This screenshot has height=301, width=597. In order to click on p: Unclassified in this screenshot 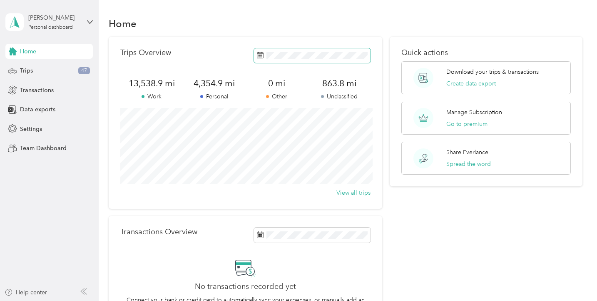, I will do `click(339, 96)`.